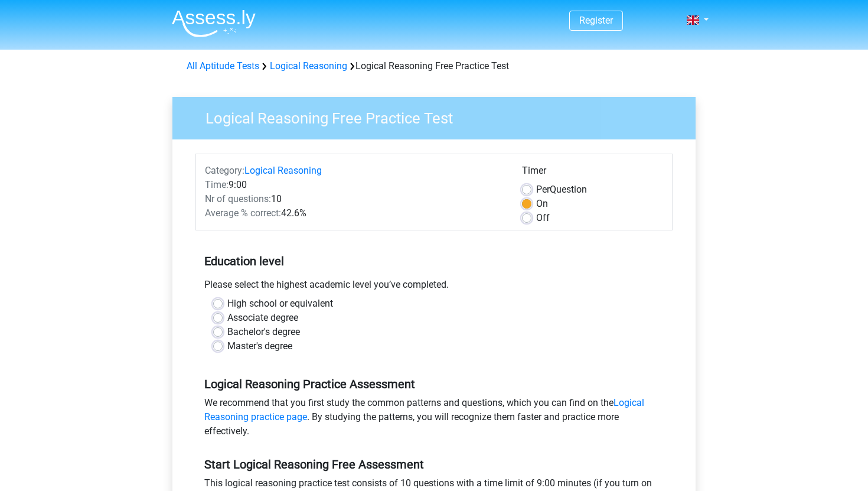 The height and width of the screenshot is (491, 868). Describe the element at coordinates (354, 214) in the screenshot. I see `div: 42.6%` at that location.